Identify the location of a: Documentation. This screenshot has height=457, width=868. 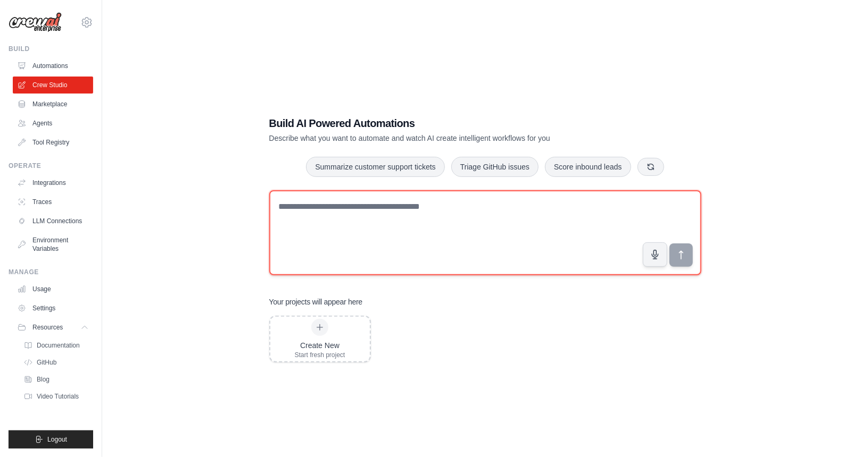
(56, 346).